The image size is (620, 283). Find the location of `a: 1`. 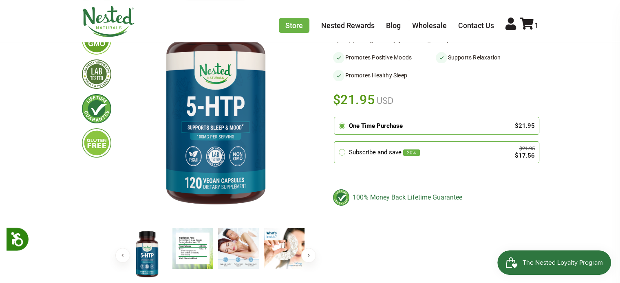

a: 1 is located at coordinates (529, 25).